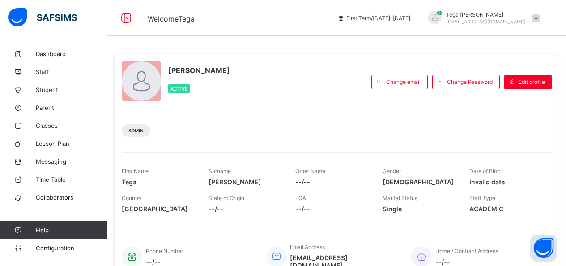 This screenshot has height=266, width=566. Describe the element at coordinates (420, 208) in the screenshot. I see `span: Single` at that location.